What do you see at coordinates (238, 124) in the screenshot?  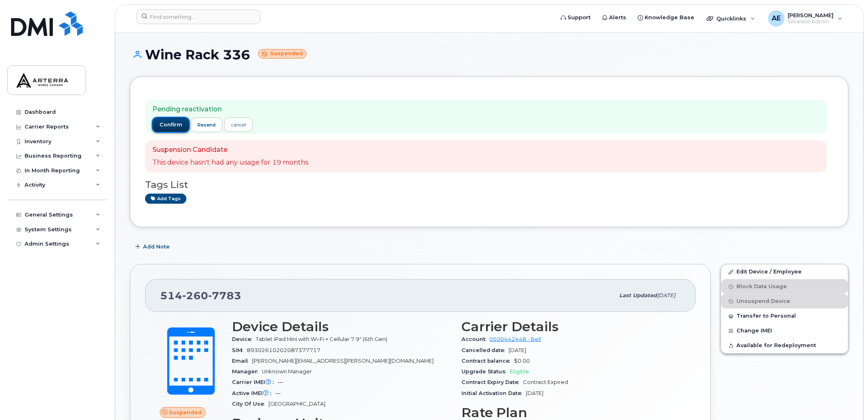 I see `a: cancel` at bounding box center [238, 124].